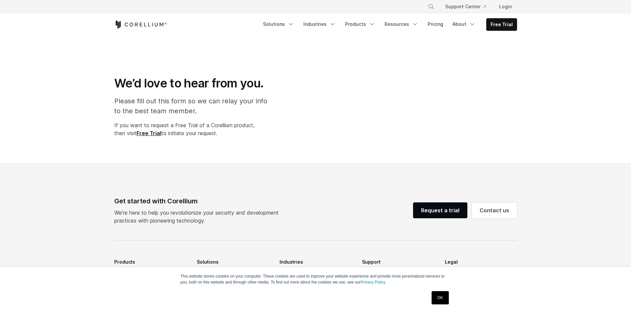 The width and height of the screenshot is (631, 313). I want to click on strong: Free Trial, so click(149, 133).